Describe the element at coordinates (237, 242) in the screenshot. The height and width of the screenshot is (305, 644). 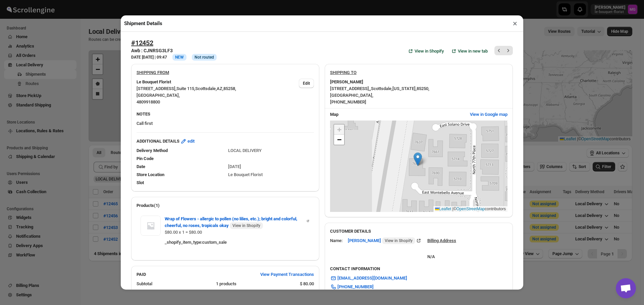
I see `div: _shopify_item_type : custom_sale` at that location.